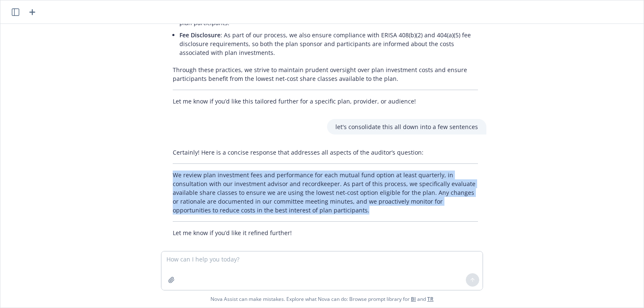 The width and height of the screenshot is (644, 308). Describe the element at coordinates (325, 192) in the screenshot. I see `p: We review plan investment fees and performance for each mutual fund option at least quarterly, in...` at that location.